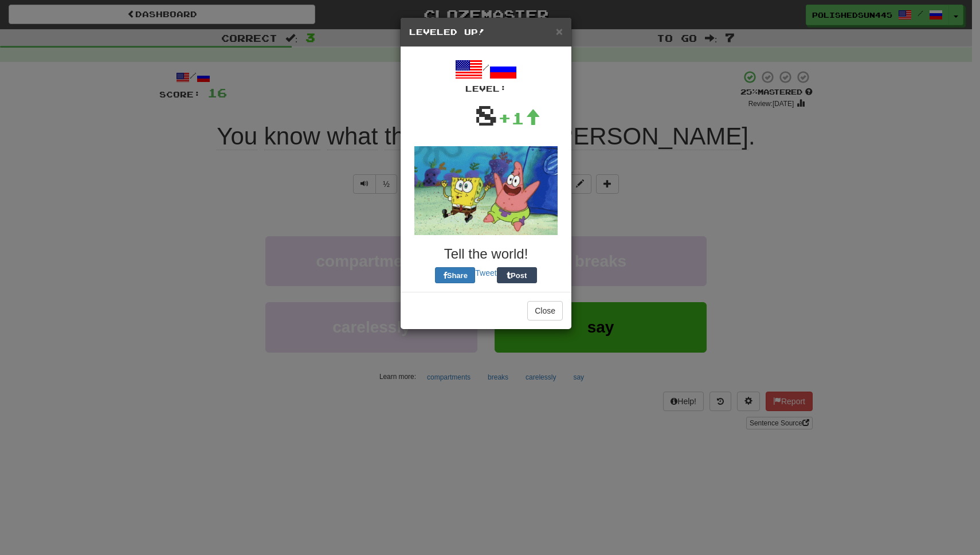 Image resolution: width=980 pixels, height=555 pixels. What do you see at coordinates (487, 255) in the screenshot?
I see `h3: Tell the world!` at bounding box center [487, 255].